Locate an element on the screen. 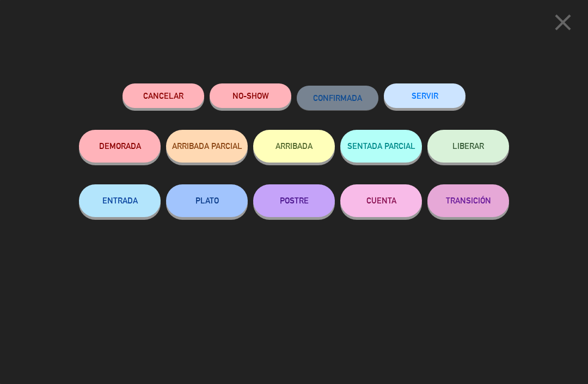 The image size is (588, 384). button: DEMORADA is located at coordinates (120, 146).